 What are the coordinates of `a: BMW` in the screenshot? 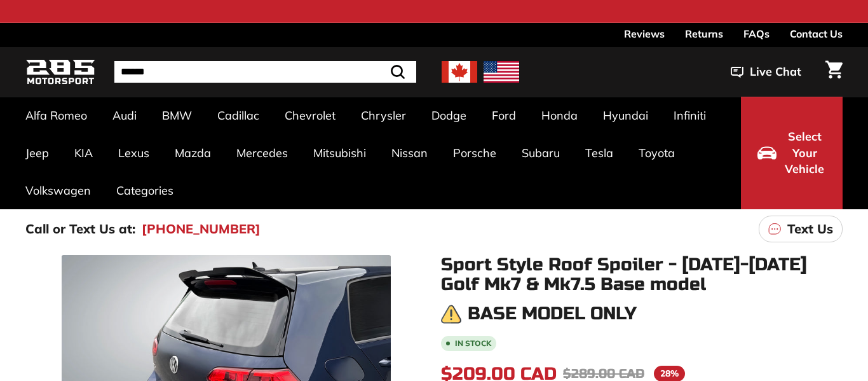 It's located at (177, 115).